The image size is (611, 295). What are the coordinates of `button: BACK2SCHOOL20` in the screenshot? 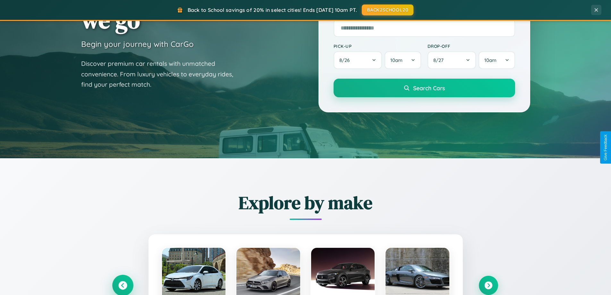 It's located at (387, 10).